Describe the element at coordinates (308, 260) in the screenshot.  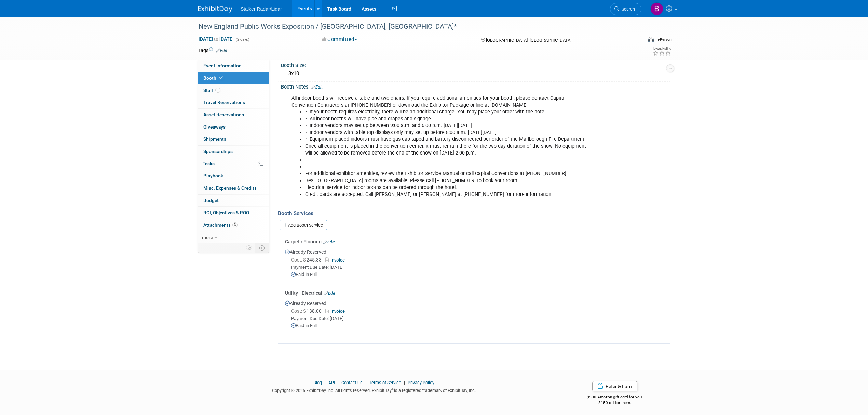
I see `span: 245.33` at that location.